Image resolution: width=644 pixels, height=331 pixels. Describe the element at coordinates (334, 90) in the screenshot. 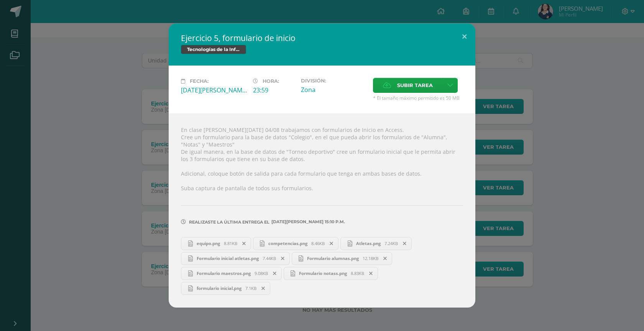

I see `div: Zona` at that location.